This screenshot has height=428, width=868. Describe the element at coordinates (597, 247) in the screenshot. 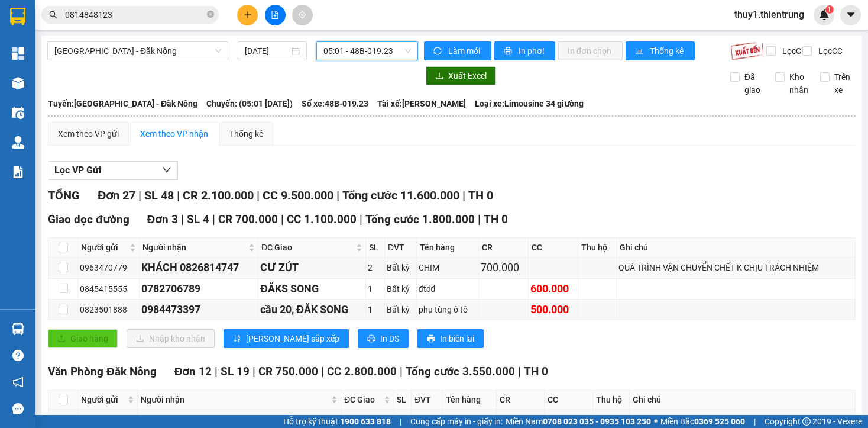

I see `th: Thu hộ` at that location.